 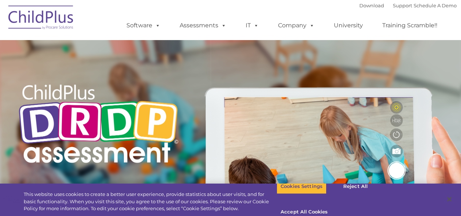 What do you see at coordinates (356, 187) in the screenshot?
I see `button: Reject All` at bounding box center [356, 187].